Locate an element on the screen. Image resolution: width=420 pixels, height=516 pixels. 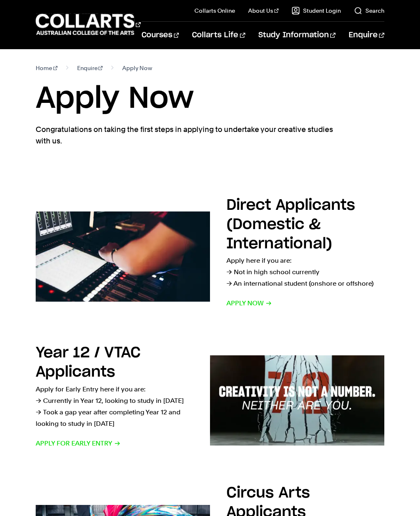
a: Home is located at coordinates (47, 68).